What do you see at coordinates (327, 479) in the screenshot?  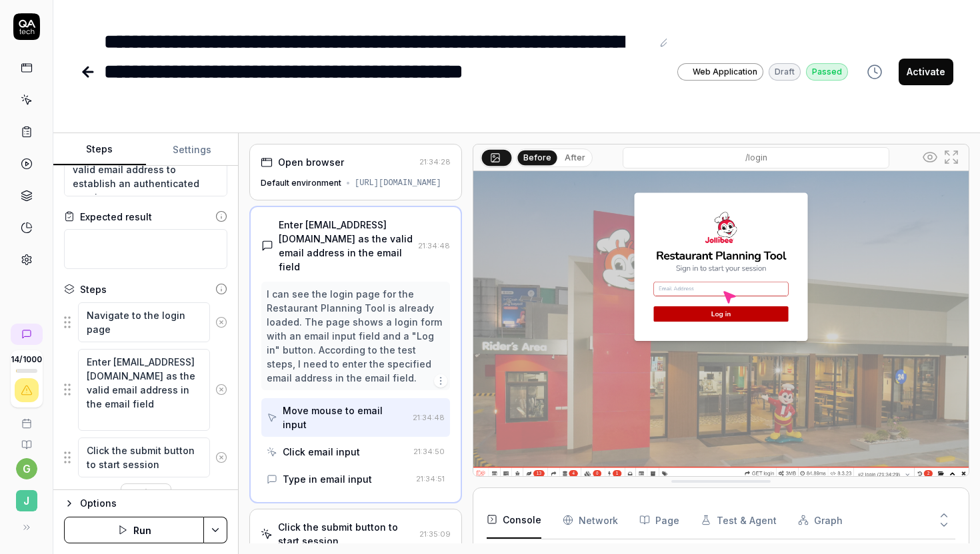 I see `div: Type in email input` at bounding box center [327, 479].